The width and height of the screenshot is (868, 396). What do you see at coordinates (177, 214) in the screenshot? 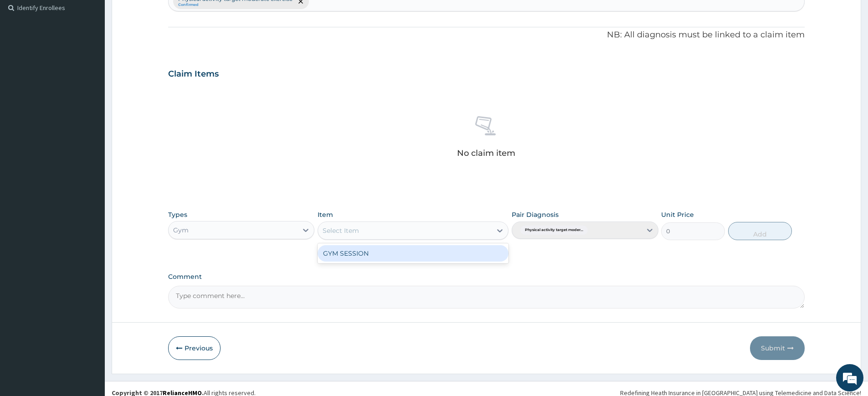
I see `label: Types` at bounding box center [177, 214].